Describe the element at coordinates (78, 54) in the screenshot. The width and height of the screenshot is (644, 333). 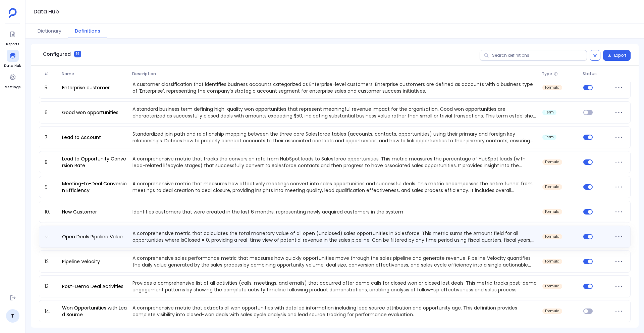
I see `span: 14` at that location.